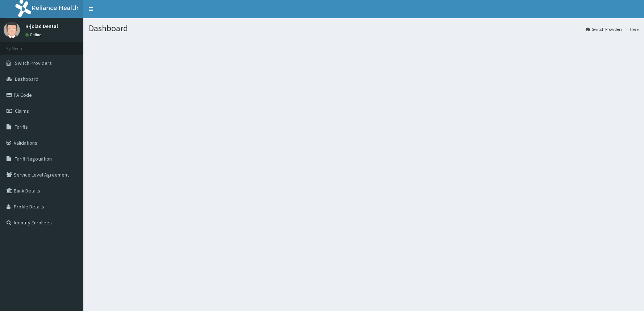  I want to click on li: Here, so click(631, 29).